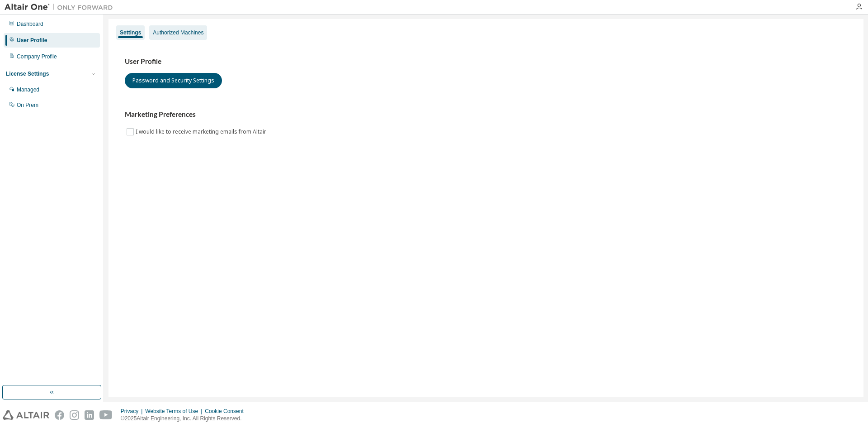 Image resolution: width=868 pixels, height=428 pixels. Describe the element at coordinates (202, 132) in the screenshot. I see `label: I would like to receive marketing emails from Altair` at that location.